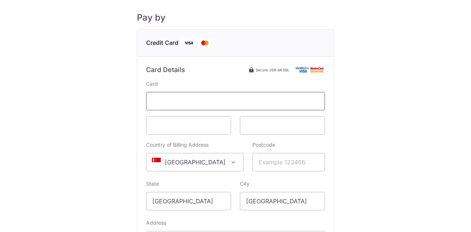 The image size is (471, 232). Describe the element at coordinates (195, 162) in the screenshot. I see `span: Singapore` at that location.